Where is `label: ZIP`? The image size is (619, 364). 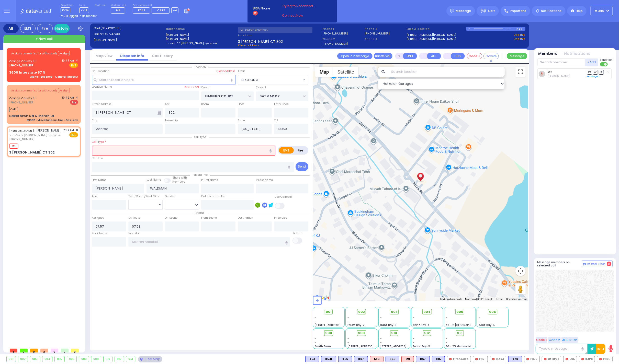 label: ZIP is located at coordinates (276, 121).